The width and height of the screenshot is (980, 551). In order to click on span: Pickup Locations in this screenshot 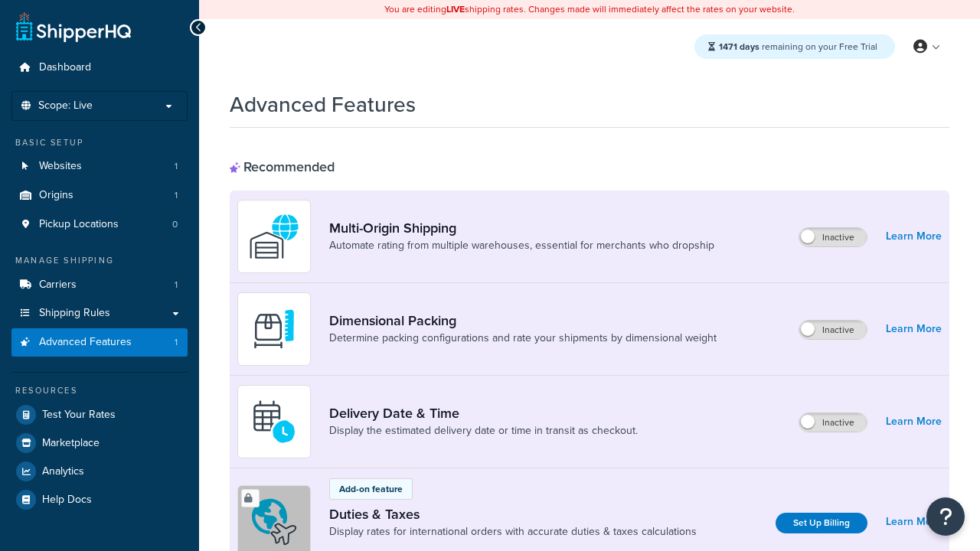, I will do `click(79, 224)`.